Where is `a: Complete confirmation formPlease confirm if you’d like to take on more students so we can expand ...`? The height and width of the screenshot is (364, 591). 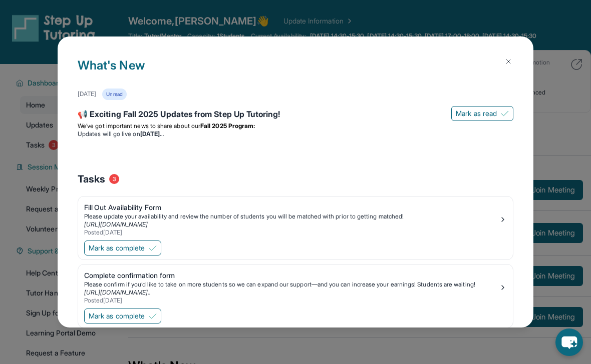
a: Complete confirmation formPlease confirm if you’d like to take on more students so we can expand ... is located at coordinates (296, 286).